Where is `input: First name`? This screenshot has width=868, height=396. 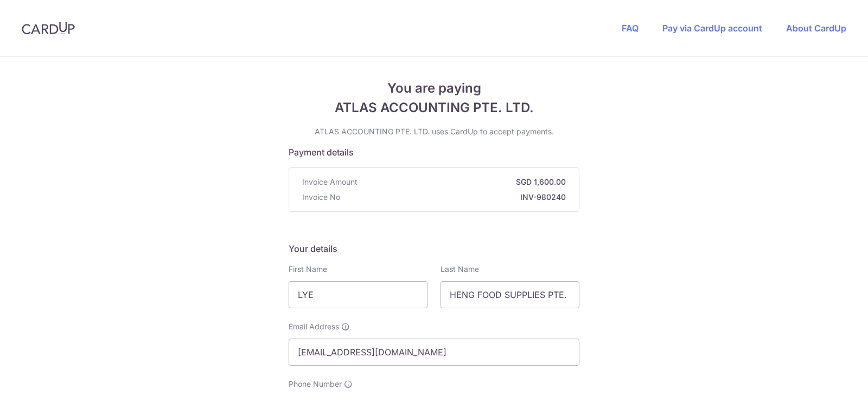
input: First name is located at coordinates (358, 295).